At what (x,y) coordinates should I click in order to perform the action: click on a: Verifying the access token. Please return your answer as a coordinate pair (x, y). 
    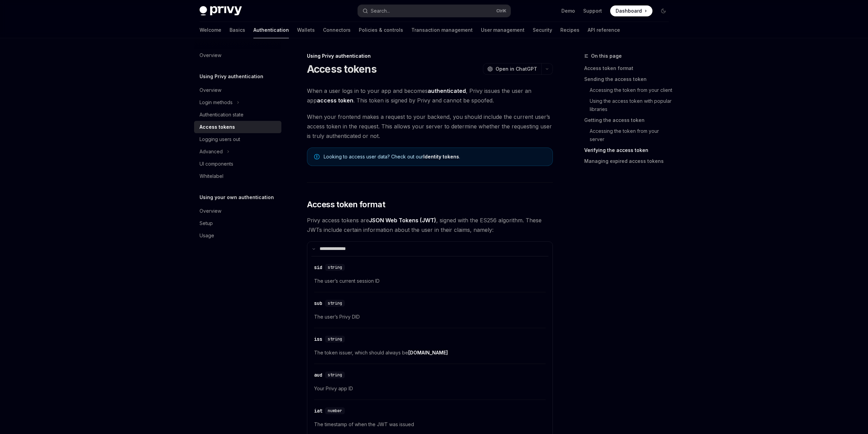
    Looking at the image, I should click on (629, 150).